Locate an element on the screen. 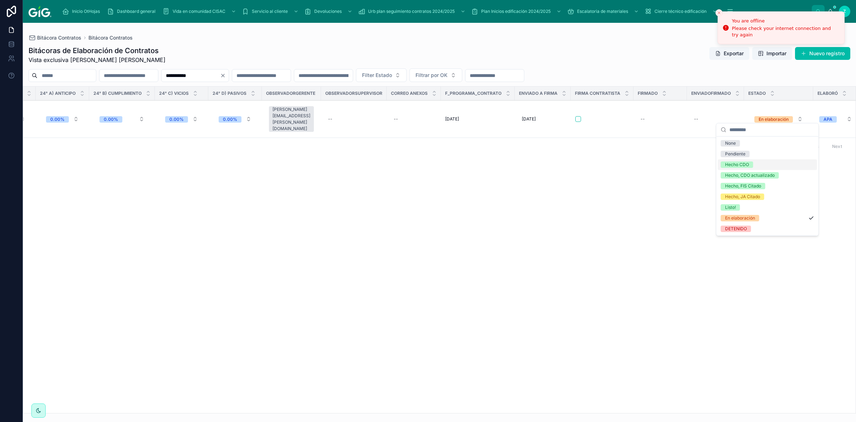 This screenshot has width=856, height=422. a: Dashboard general is located at coordinates (133, 11).